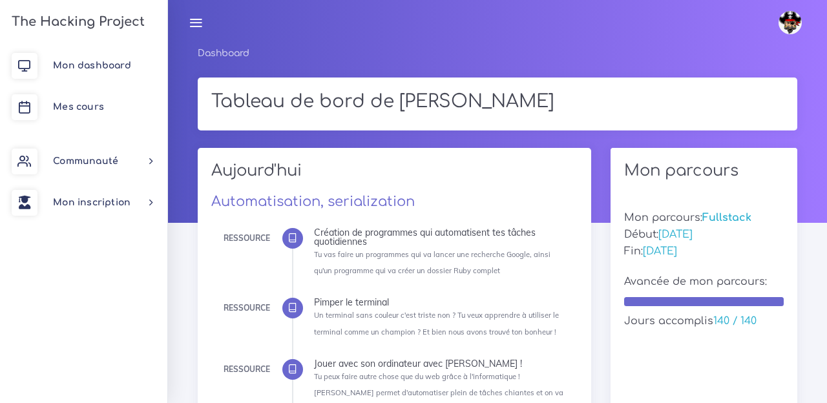  What do you see at coordinates (727, 218) in the screenshot?
I see `span: Fullstack` at bounding box center [727, 218].